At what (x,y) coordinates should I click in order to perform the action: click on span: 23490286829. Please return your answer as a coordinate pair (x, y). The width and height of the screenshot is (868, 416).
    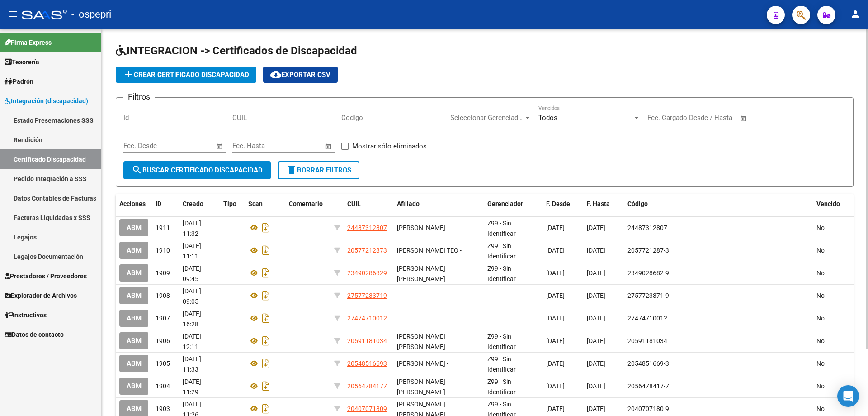
    Looking at the image, I should click on (367, 273).